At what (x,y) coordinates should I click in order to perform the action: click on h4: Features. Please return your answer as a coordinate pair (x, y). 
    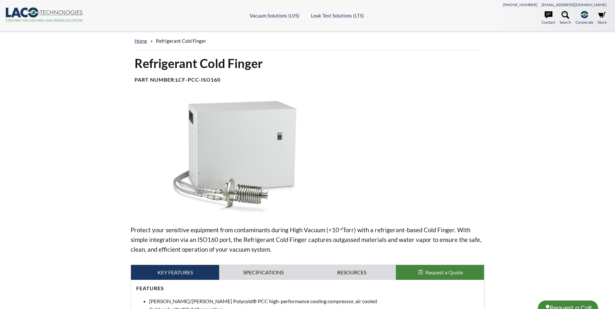
    Looking at the image, I should click on (307, 289).